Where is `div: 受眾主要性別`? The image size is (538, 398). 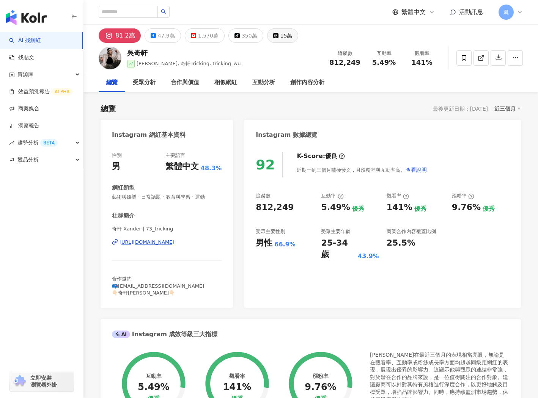 div: 受眾主要性別 is located at coordinates (270, 232).